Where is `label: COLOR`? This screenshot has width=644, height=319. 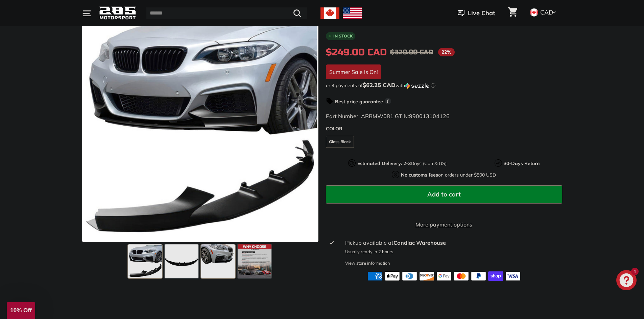 label: COLOR is located at coordinates (444, 128).